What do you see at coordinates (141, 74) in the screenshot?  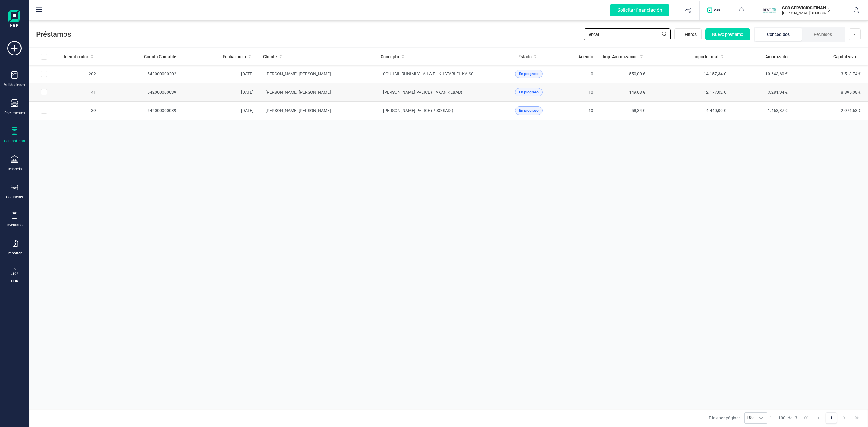 I see `td: 542000000202` at bounding box center [141, 74].